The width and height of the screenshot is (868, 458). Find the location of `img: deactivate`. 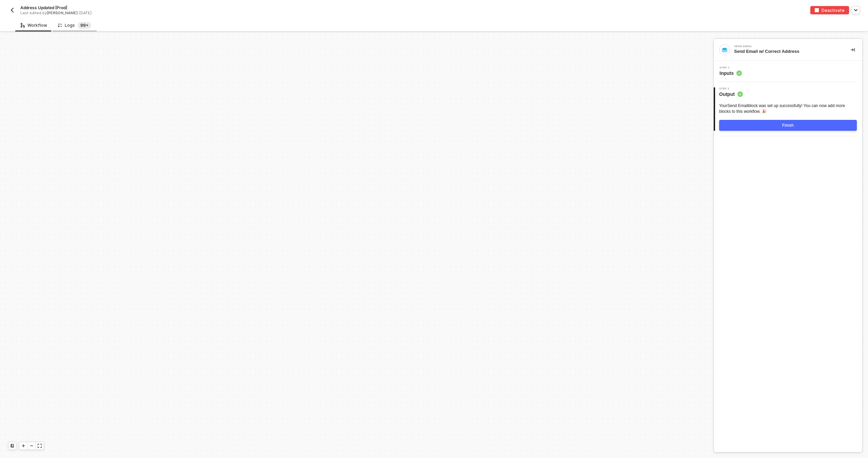

img: deactivate is located at coordinates (817, 10).